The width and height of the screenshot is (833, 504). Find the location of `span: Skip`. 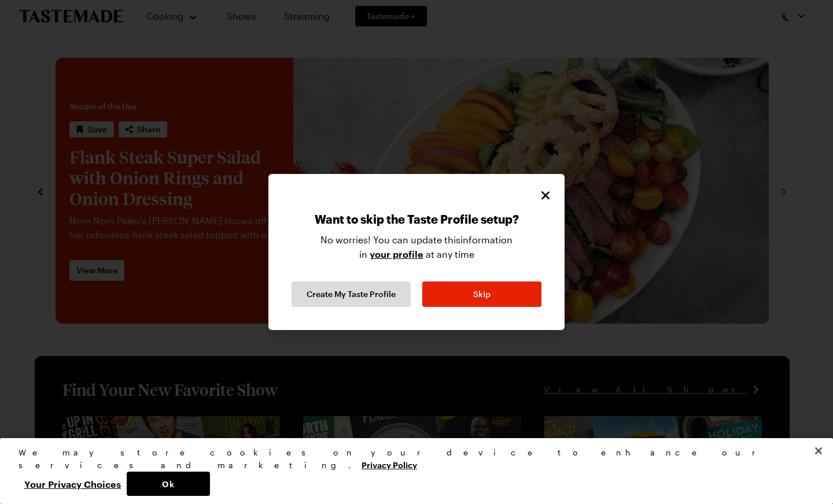

span: Skip is located at coordinates (482, 294).